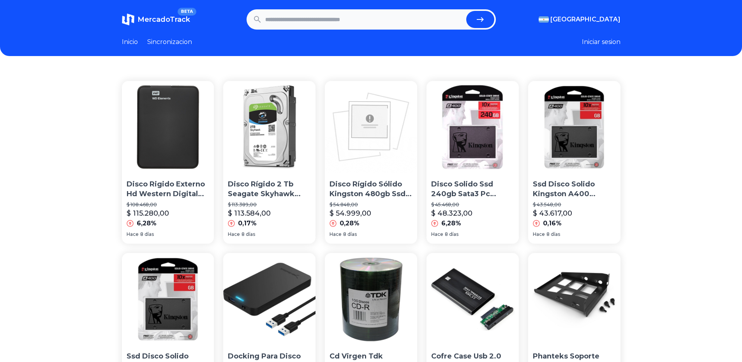  What do you see at coordinates (473, 205) in the screenshot?
I see `p: $ 45.468,00` at bounding box center [473, 205].